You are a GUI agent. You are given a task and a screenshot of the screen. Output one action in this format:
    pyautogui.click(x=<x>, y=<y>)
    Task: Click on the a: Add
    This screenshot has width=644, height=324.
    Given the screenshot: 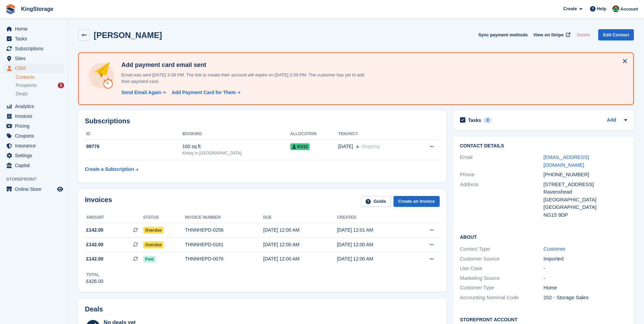 What is the action you would take?
    pyautogui.click(x=611, y=120)
    